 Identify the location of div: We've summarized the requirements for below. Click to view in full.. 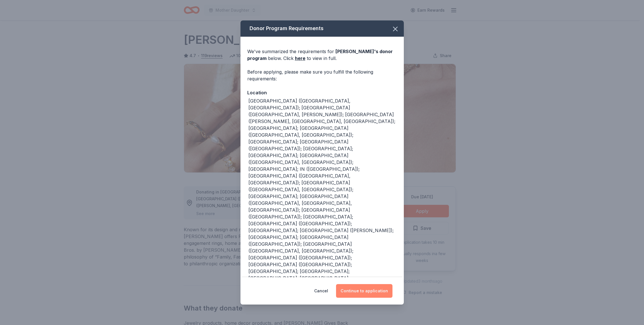
(322, 55).